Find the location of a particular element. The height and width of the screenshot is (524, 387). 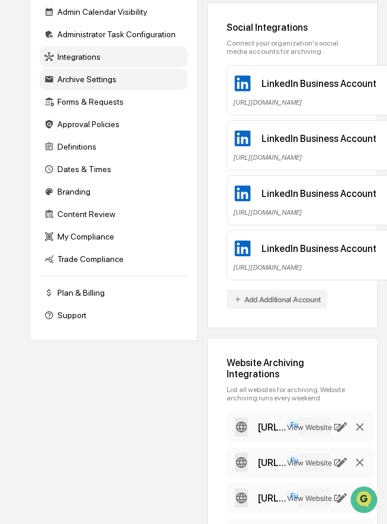

div: List all websites for archiving. Website archiving runs every weekend is located at coordinates (292, 394).